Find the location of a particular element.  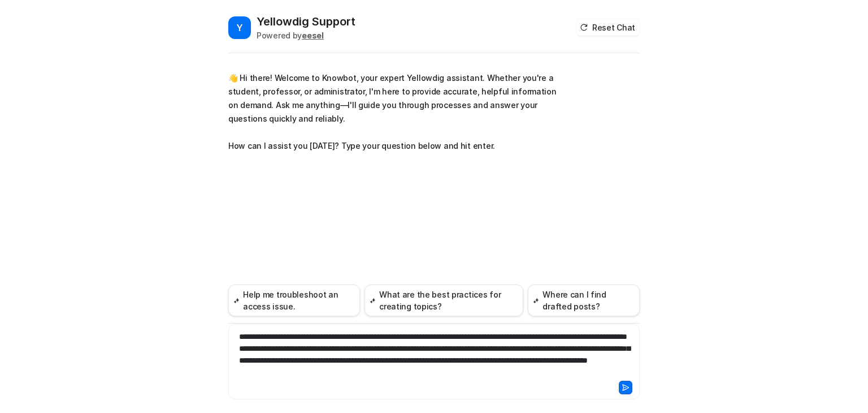

div: Powered by is located at coordinates (305, 35).